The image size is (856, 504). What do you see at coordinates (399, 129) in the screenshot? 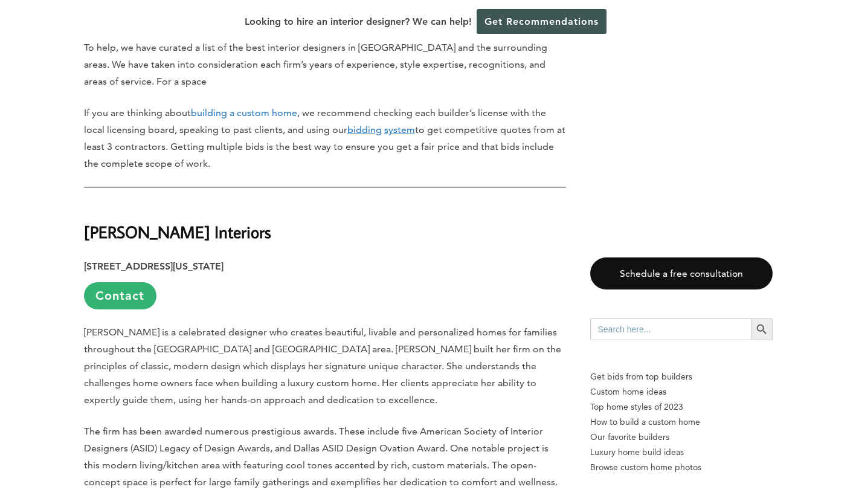
I see `u: system` at bounding box center [399, 129].